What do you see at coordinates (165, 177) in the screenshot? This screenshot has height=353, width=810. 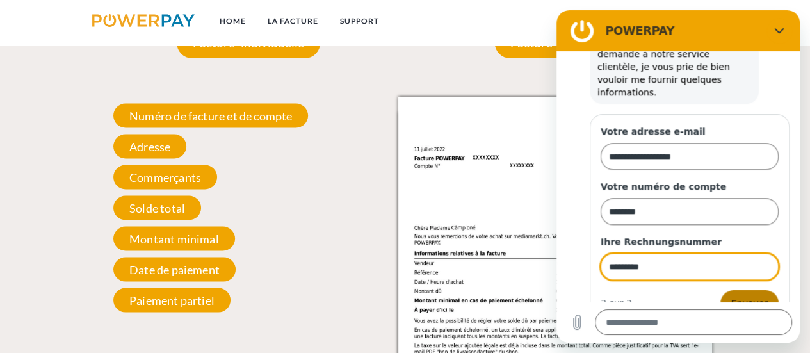 I see `span: Commerçants` at bounding box center [165, 177].